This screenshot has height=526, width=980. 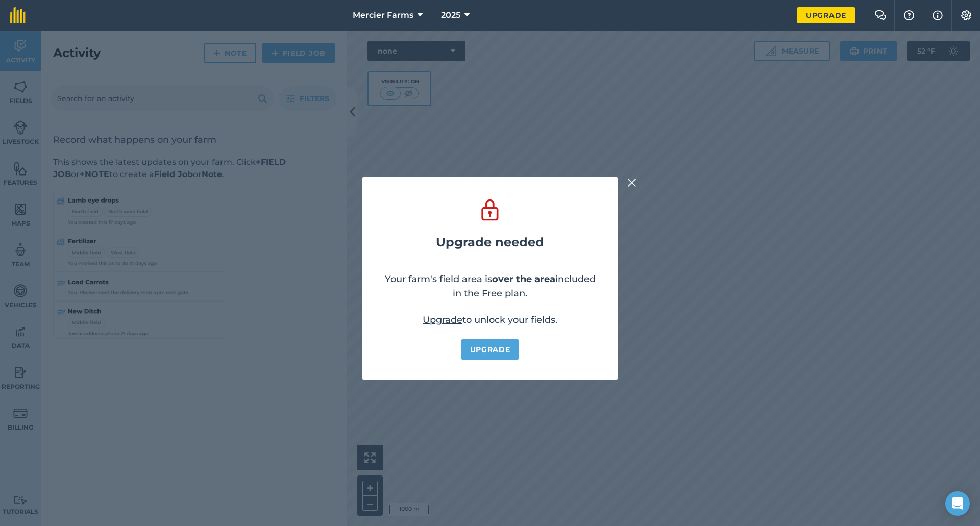 What do you see at coordinates (490, 320) in the screenshot?
I see `p: to unlock your fields.` at bounding box center [490, 320].